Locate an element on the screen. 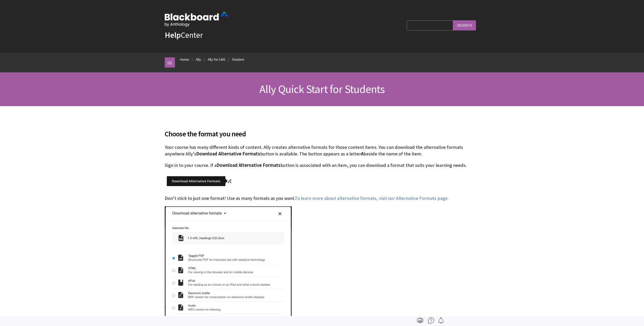  a: To learn more about alternative formats, visit our Alternative Formats page. is located at coordinates (372, 198).